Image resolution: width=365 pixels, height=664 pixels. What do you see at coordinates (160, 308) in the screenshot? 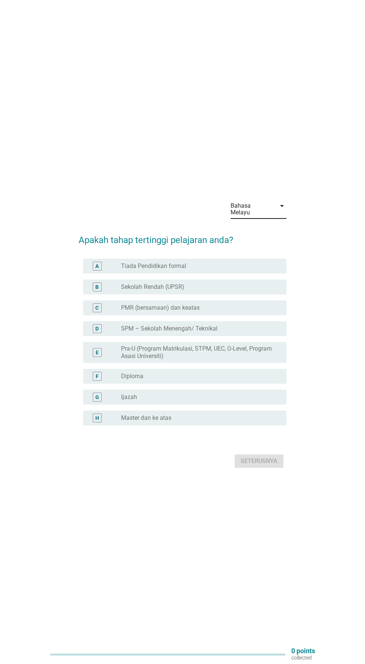
I see `label: PMR (bersamaan) dan keatas` at bounding box center [160, 308].